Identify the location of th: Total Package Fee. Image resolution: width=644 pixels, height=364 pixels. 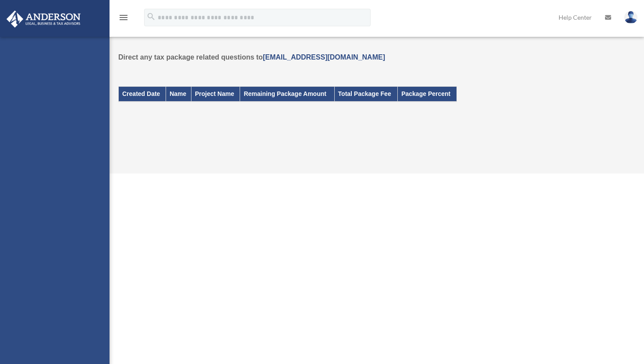
(365, 94).